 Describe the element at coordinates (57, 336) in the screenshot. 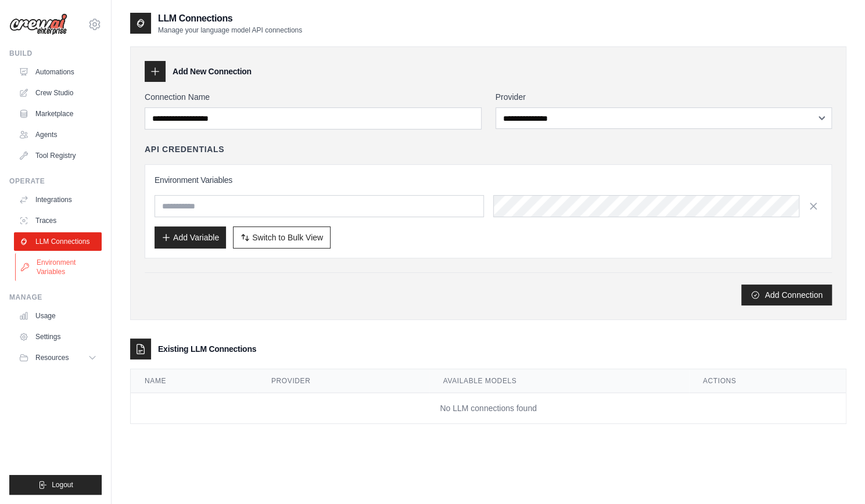

I see `a: Settings` at that location.